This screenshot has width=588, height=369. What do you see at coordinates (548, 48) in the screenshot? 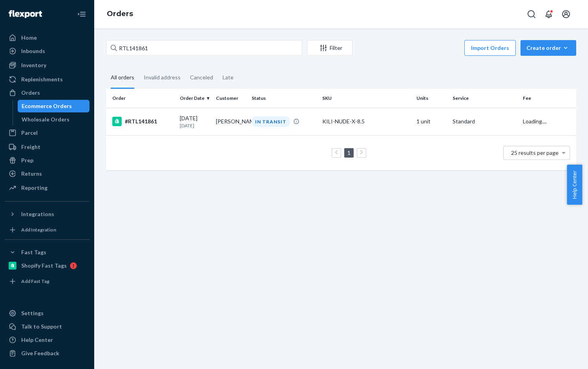
I see `button: Create order` at bounding box center [548, 48].